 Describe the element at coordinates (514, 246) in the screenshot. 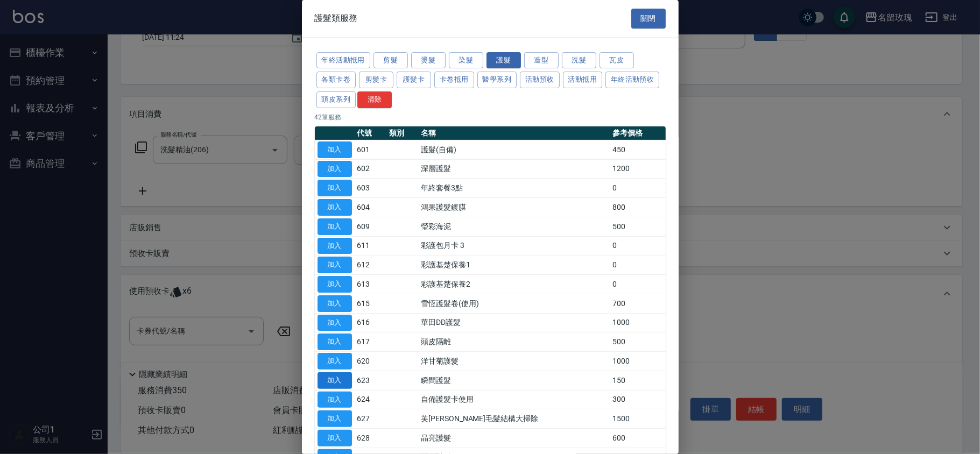

I see `td: 彩護包月卡 3` at that location.